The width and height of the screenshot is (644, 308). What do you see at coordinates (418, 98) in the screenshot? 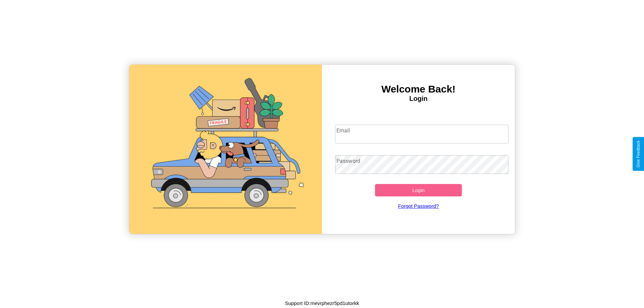
I see `h4: Login` at bounding box center [418, 98].